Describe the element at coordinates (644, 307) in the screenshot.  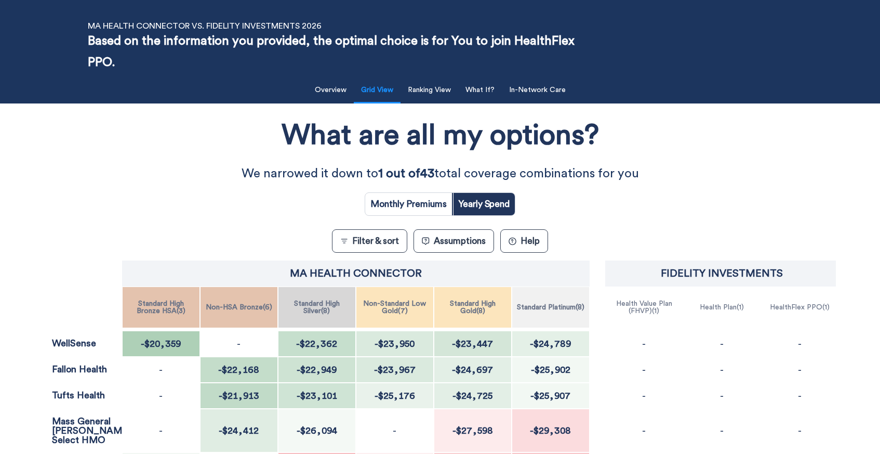
I see `p: Health Value Plan (FHVP) ( 1 )` at that location.